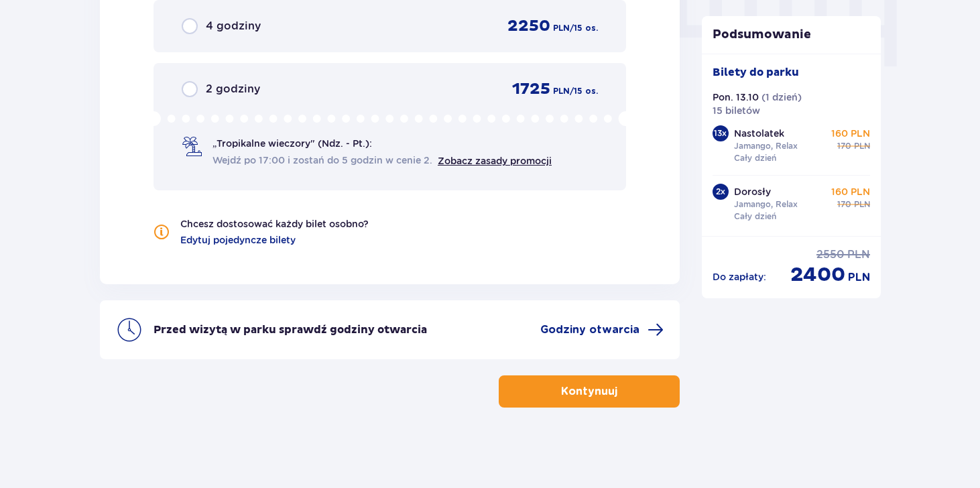 This screenshot has height=488, width=980. What do you see at coordinates (602, 330) in the screenshot?
I see `a: Godziny otwarcia` at bounding box center [602, 330].